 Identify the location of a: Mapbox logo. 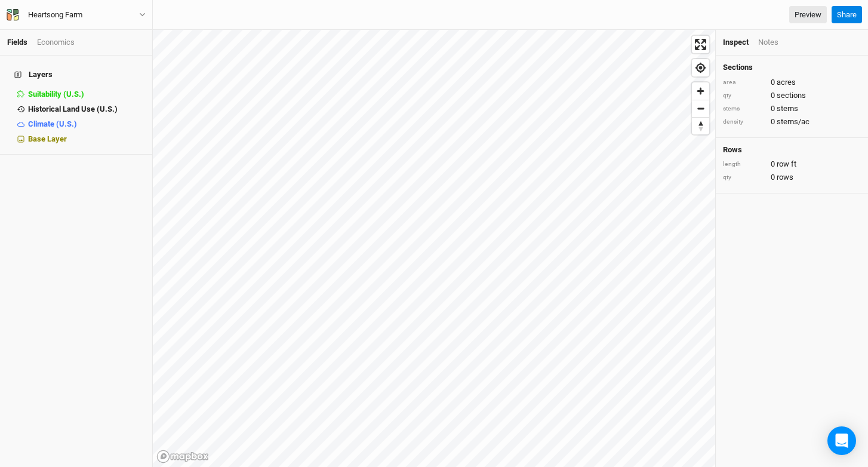
(183, 456).